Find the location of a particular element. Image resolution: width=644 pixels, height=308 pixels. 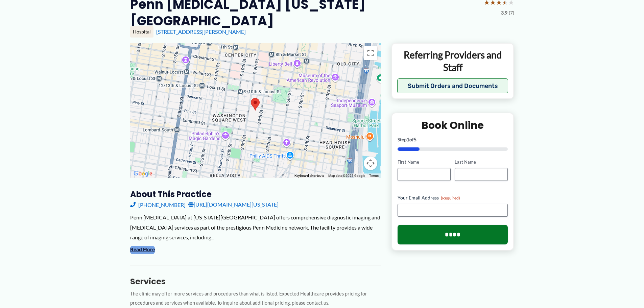

h3: About this practice is located at coordinates (255, 194).